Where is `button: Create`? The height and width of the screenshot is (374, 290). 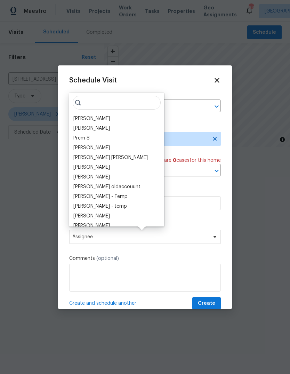
button: Create is located at coordinates (206, 303).